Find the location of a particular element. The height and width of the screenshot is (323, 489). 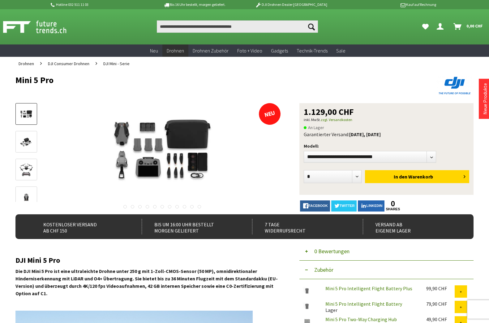

img: Mini 5 Pro is located at coordinates (162, 153).